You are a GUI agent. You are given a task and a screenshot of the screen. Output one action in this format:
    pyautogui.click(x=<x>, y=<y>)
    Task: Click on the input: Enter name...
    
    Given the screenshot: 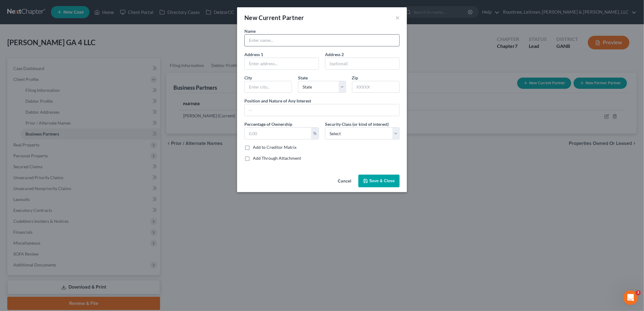 What is the action you would take?
    pyautogui.click(x=322, y=40)
    